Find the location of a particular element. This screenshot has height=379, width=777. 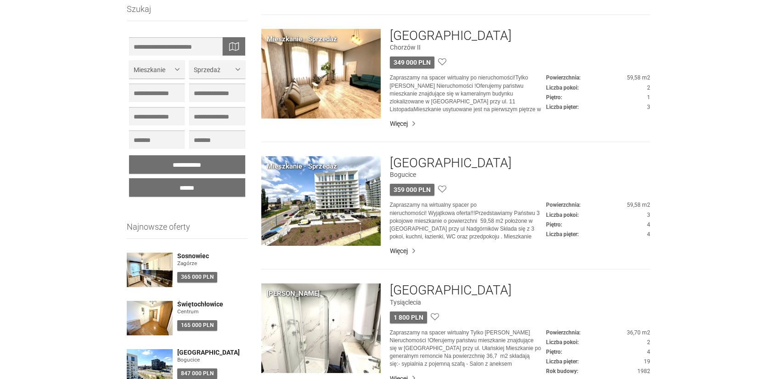

img: Mieszkanie Sprzedaż Chorzów Chorzów II 11 Listopada is located at coordinates (321, 73).